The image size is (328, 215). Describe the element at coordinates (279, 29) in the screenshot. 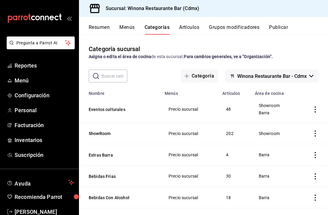

I see `button: Publicar` at that location.